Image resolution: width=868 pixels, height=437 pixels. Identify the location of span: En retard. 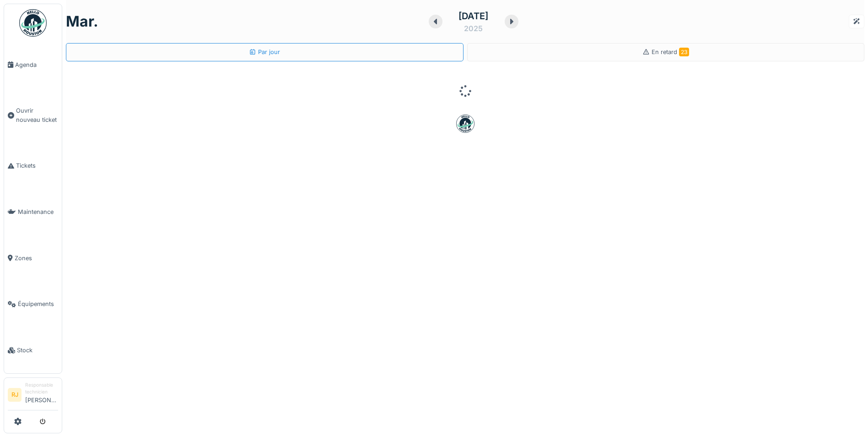
(670, 52).